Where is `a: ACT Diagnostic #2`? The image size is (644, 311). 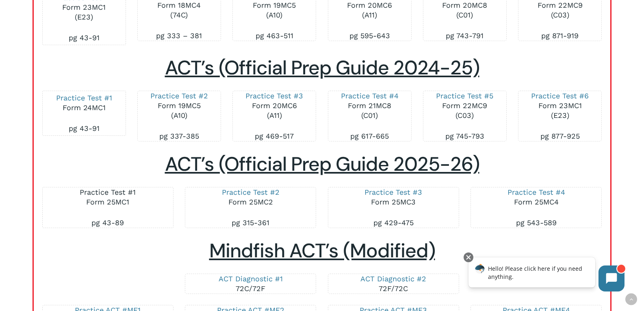
a: ACT Diagnostic #2 is located at coordinates (393, 279).